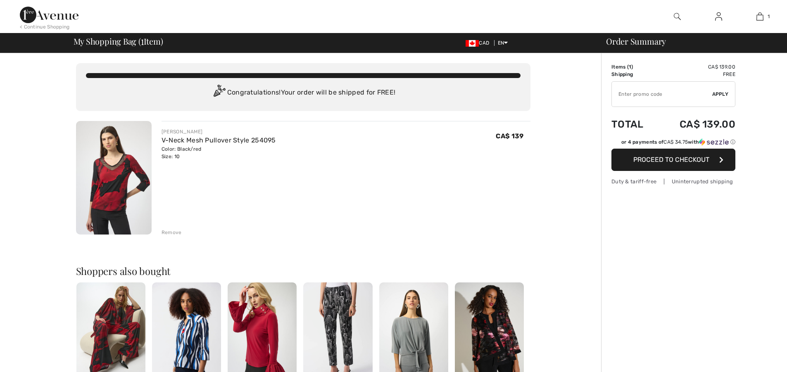 The image size is (787, 372). Describe the element at coordinates (45, 27) in the screenshot. I see `div: < Continue Shopping` at that location.